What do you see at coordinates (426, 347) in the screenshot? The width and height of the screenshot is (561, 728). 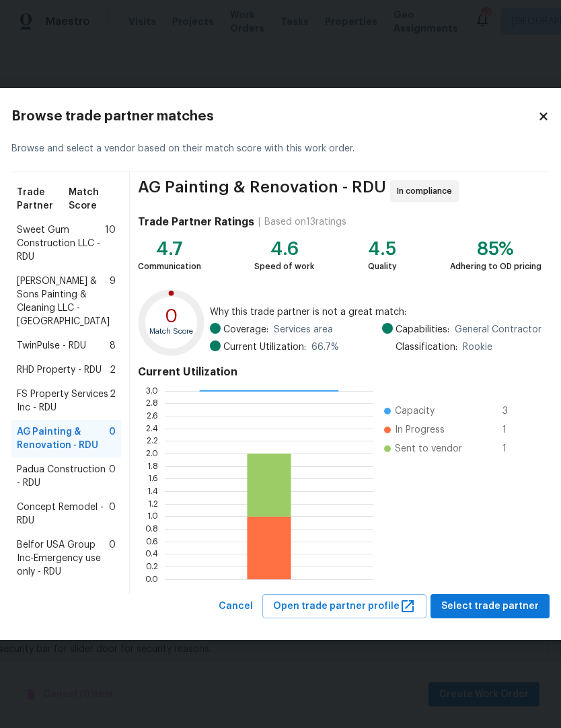 I see `span: Classification:` at bounding box center [426, 347].